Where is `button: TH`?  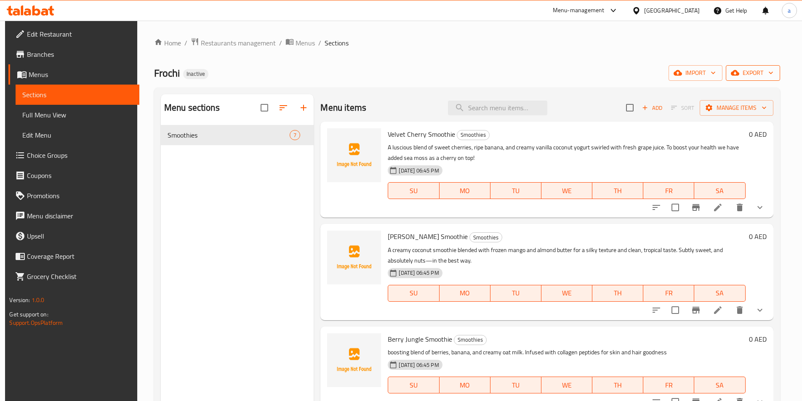 button: TH is located at coordinates (617, 385).